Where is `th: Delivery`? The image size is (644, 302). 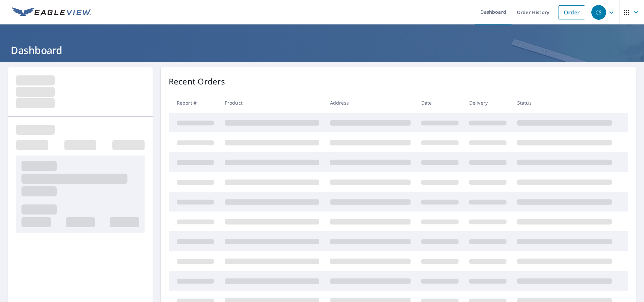
th: Delivery is located at coordinates (488, 102).